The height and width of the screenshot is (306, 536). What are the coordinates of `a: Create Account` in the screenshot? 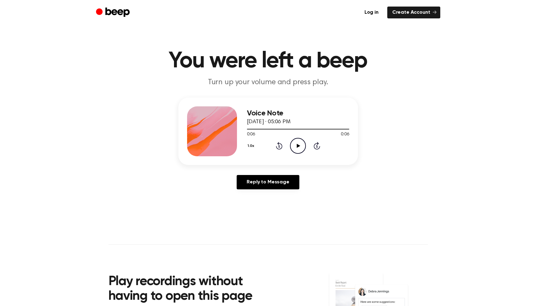 It's located at (413, 12).